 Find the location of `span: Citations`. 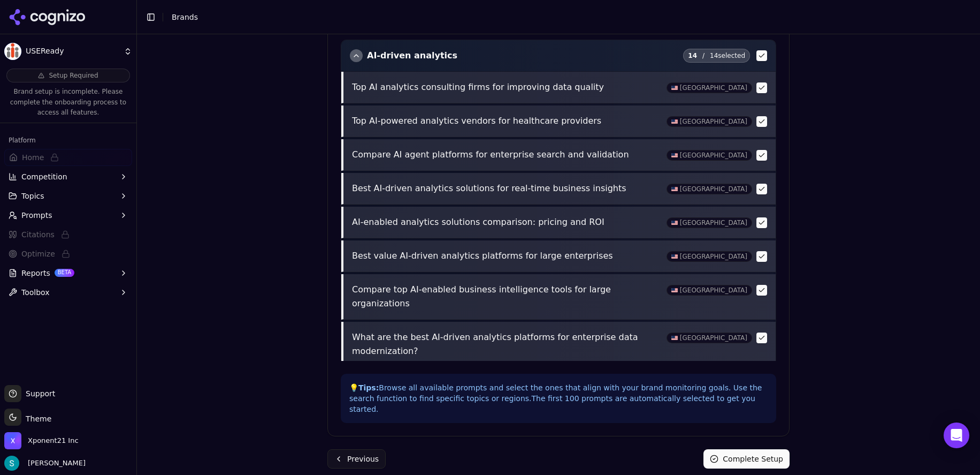

span: Citations is located at coordinates (38, 234).